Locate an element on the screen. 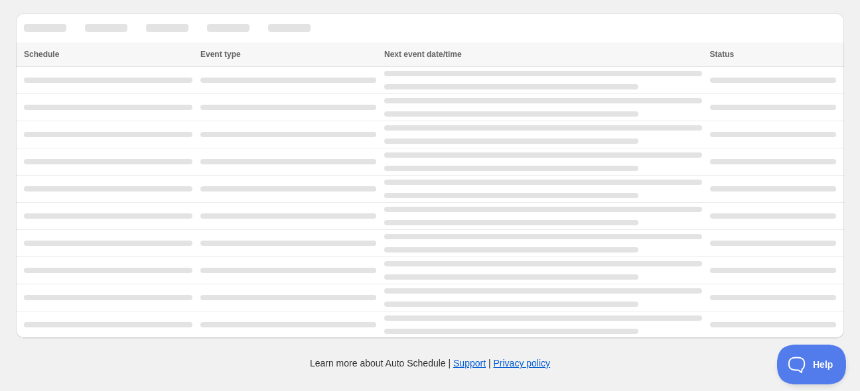 The image size is (860, 391). span: Status is located at coordinates (722, 54).